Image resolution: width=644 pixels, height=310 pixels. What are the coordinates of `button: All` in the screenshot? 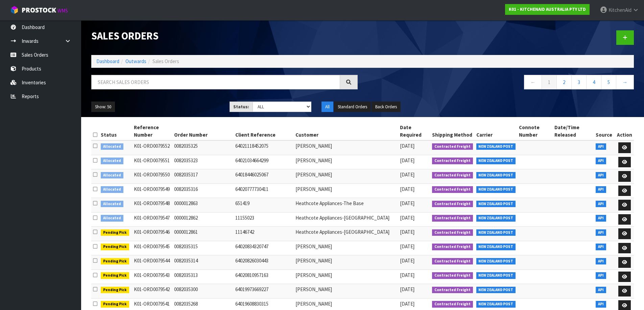 It's located at (327, 107).